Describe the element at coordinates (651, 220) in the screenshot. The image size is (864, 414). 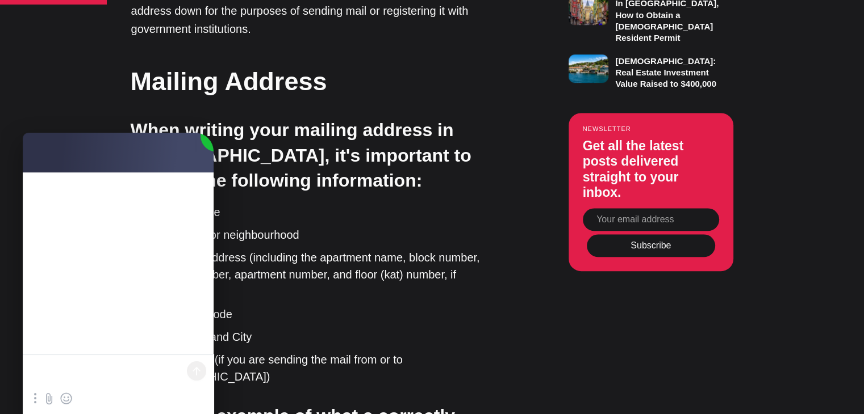
I see `input: Your email address` at that location.